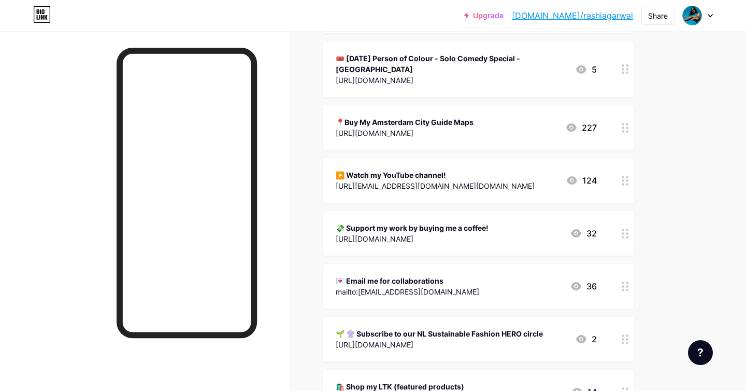 This screenshot has height=391, width=746. I want to click on div: 2, so click(586, 339).